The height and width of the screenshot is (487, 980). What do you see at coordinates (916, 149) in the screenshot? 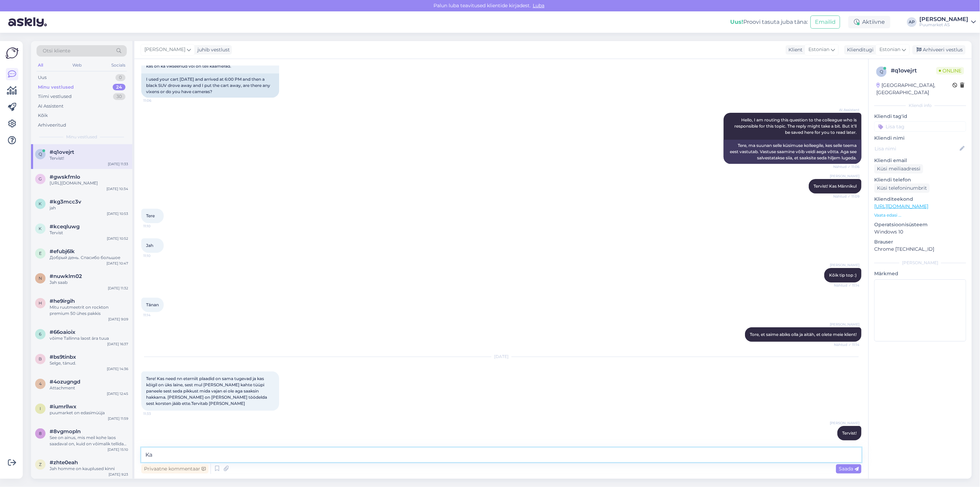
I see `input: Lisa nimi` at bounding box center [916, 149].